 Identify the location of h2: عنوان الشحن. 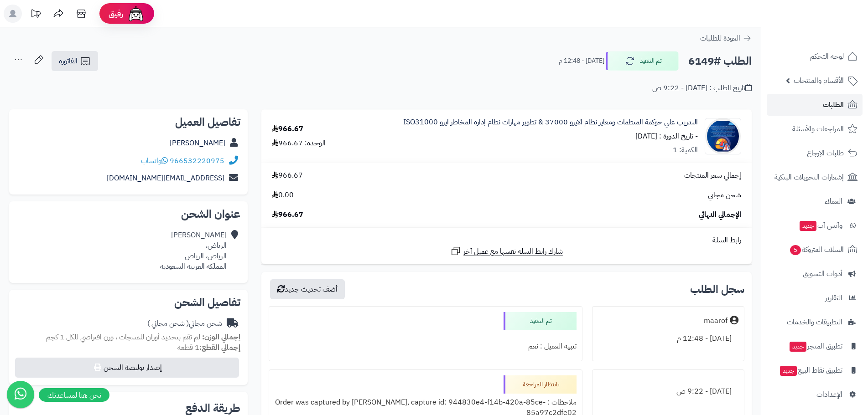
(128, 214).